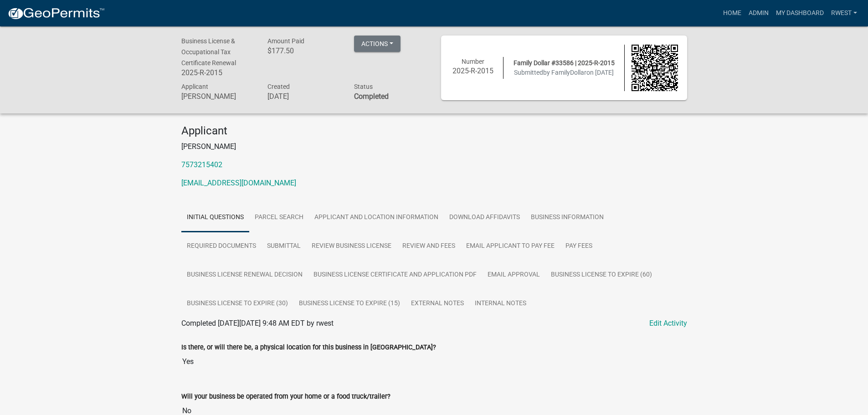 The height and width of the screenshot is (415, 868). What do you see at coordinates (844, 13) in the screenshot?
I see `a: rwest` at bounding box center [844, 13].